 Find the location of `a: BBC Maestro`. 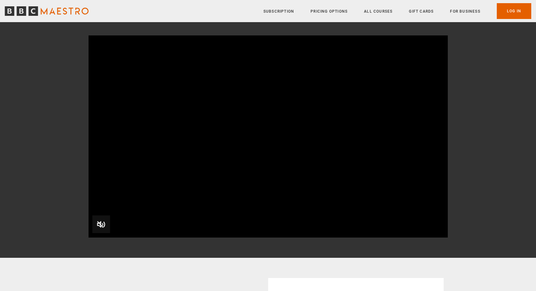

a: BBC Maestro is located at coordinates (47, 11).